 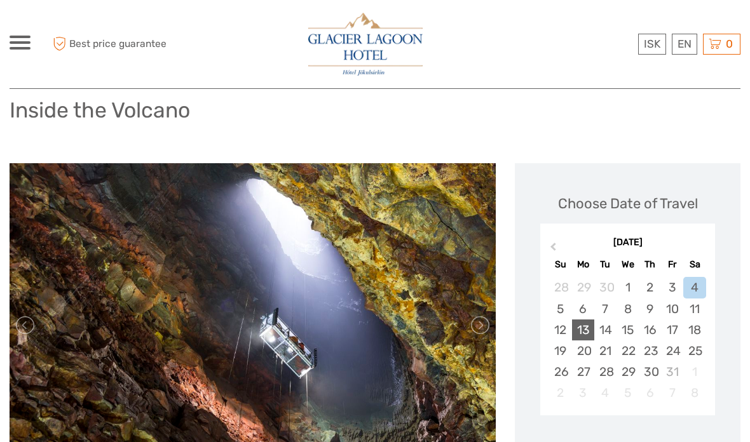 What do you see at coordinates (694, 372) in the screenshot?
I see `div: Not available Saturday, November 1st, 2025` at bounding box center [694, 372].